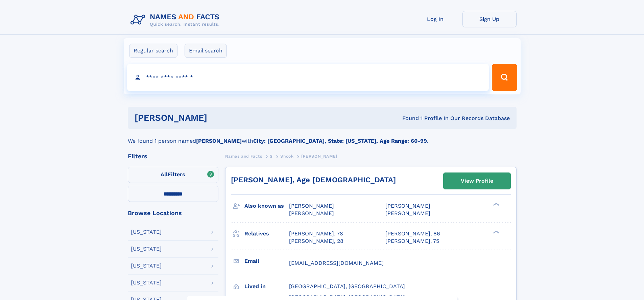 Image resolution: width=644 pixels, height=300 pixels. What do you see at coordinates (286, 156) in the screenshot?
I see `a: Shook` at bounding box center [286, 156].